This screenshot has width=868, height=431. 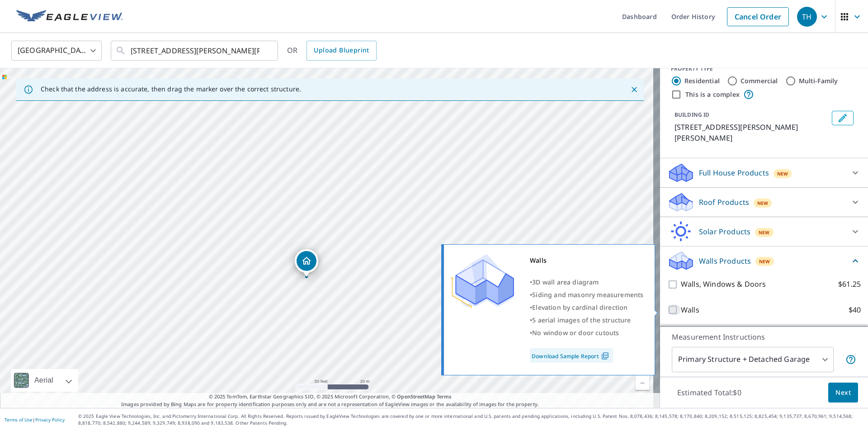 What do you see at coordinates (764, 231) in the screenshot?
I see `div: Solar ProductsNew` at bounding box center [764, 231].